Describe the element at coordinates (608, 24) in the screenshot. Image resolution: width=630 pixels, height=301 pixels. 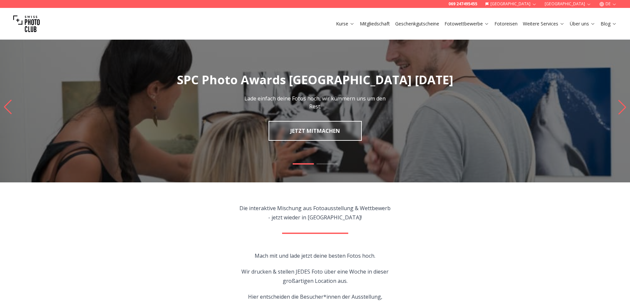
I see `a: Blog` at that location.